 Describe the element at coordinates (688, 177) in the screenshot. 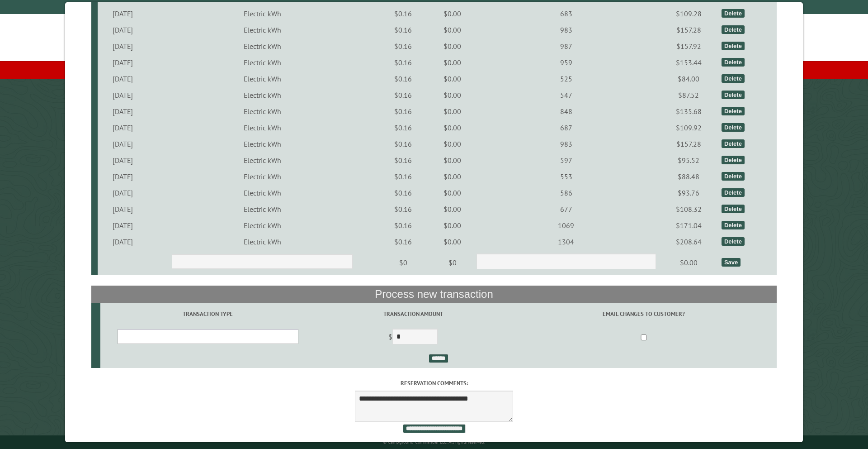

I see `td: $88.48` at that location.